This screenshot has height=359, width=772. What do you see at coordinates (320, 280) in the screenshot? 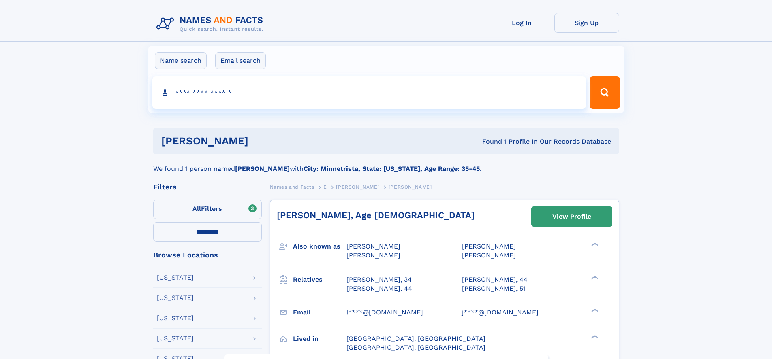
I see `h3: Relatives` at bounding box center [320, 280].